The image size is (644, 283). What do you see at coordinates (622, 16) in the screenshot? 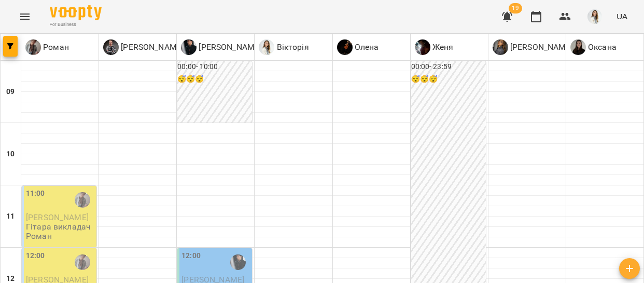
I see `button: UA` at bounding box center [622, 16].